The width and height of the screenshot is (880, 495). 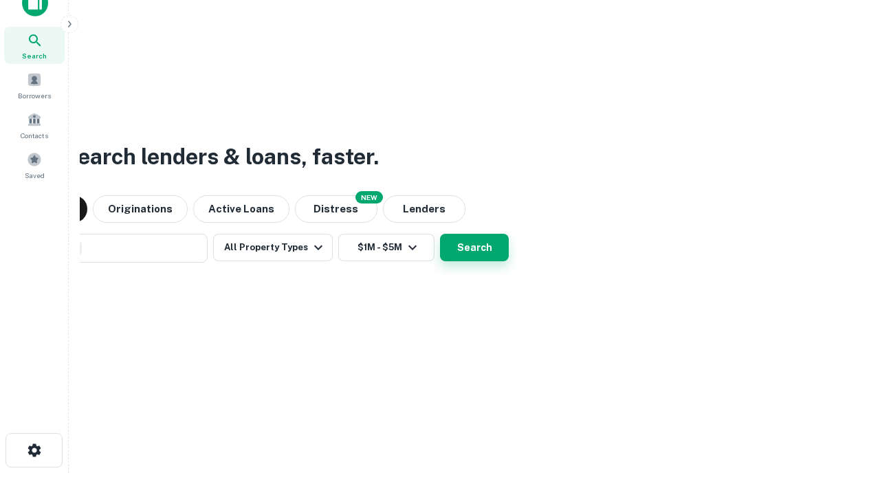 I want to click on button: Active Loans, so click(x=241, y=209).